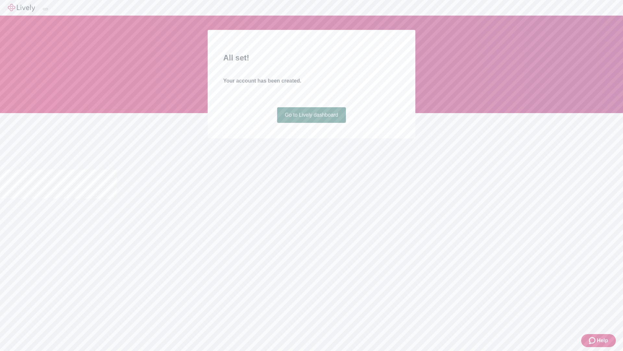  What do you see at coordinates (599, 340) in the screenshot?
I see `button: Zendesk support iconHelp` at bounding box center [599, 340].